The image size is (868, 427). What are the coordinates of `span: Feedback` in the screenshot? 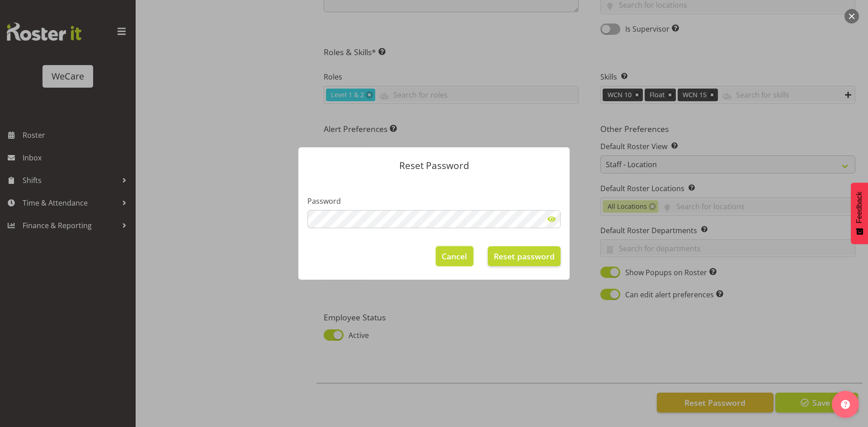 It's located at (859, 208).